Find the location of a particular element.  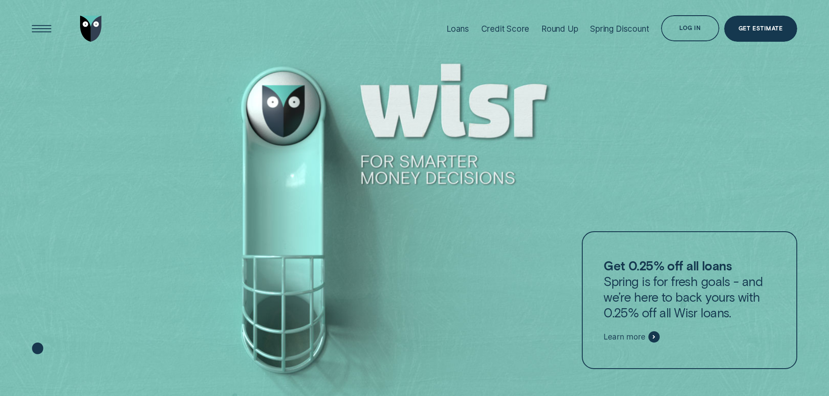

span: Learn more is located at coordinates (624, 337).